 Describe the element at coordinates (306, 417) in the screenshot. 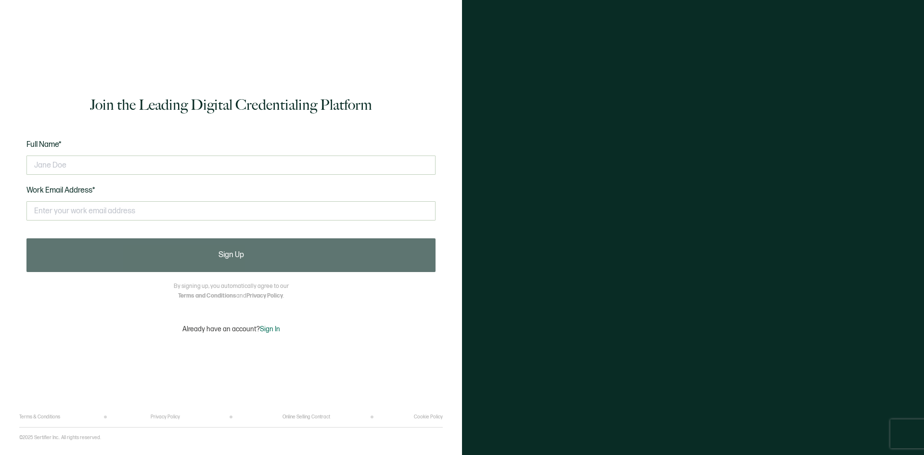

I see `a: Online Selling Contract` at that location.